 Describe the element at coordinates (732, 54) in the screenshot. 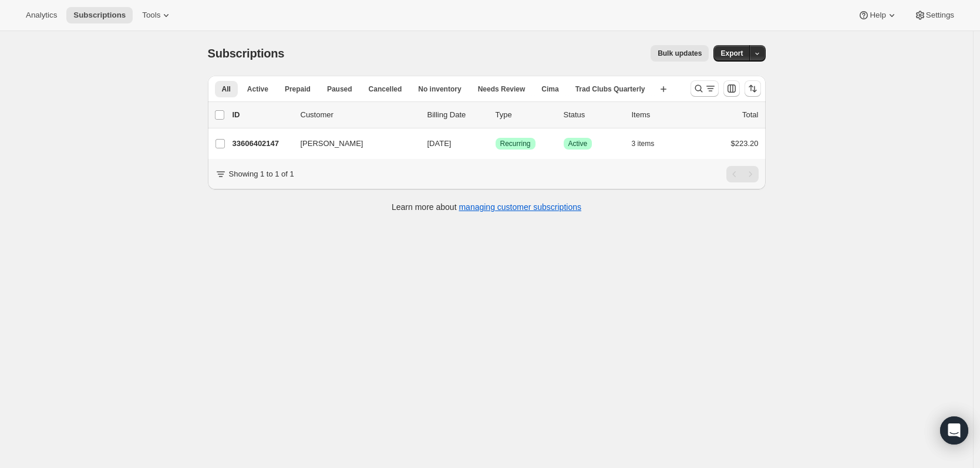

I see `button: Export` at that location.